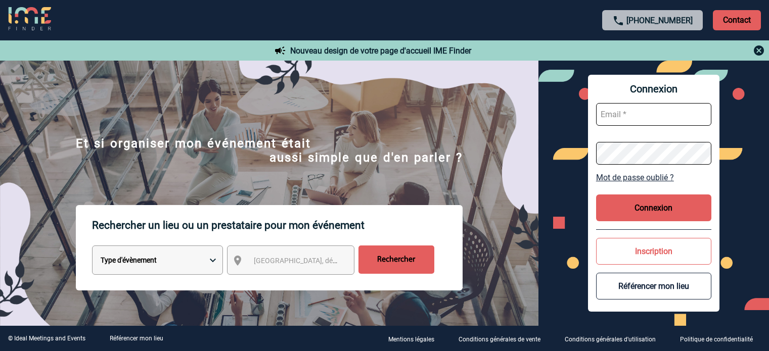 This screenshot has height=351, width=769. Describe the element at coordinates (720, 339) in the screenshot. I see `a: Politique de confidentialité` at that location.